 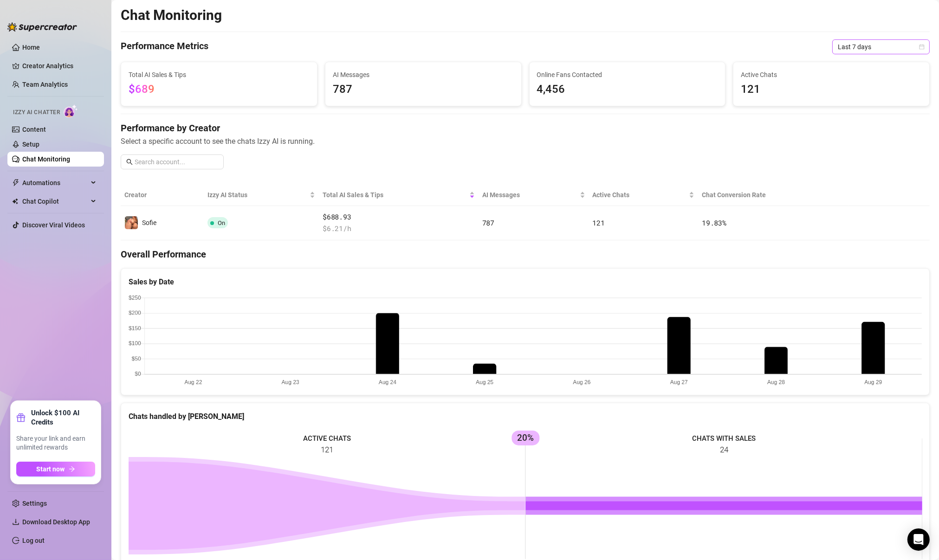 I want to click on span: search, so click(x=129, y=162).